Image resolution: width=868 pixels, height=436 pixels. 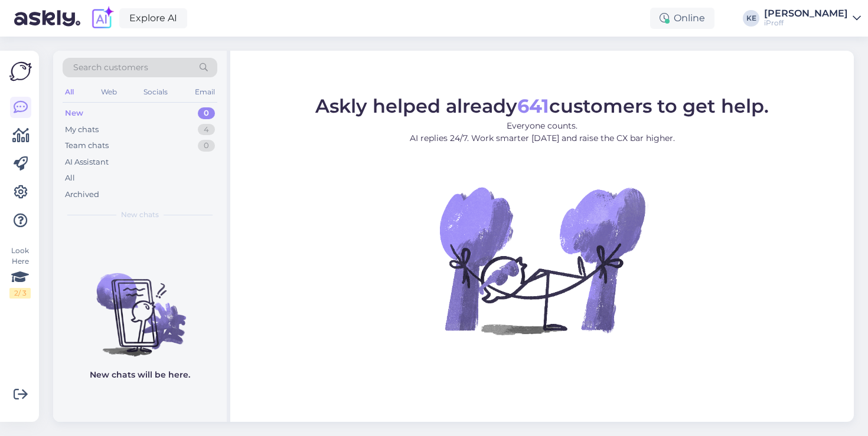 What do you see at coordinates (21, 72) in the screenshot?
I see `img: Askly Logo` at bounding box center [21, 72].